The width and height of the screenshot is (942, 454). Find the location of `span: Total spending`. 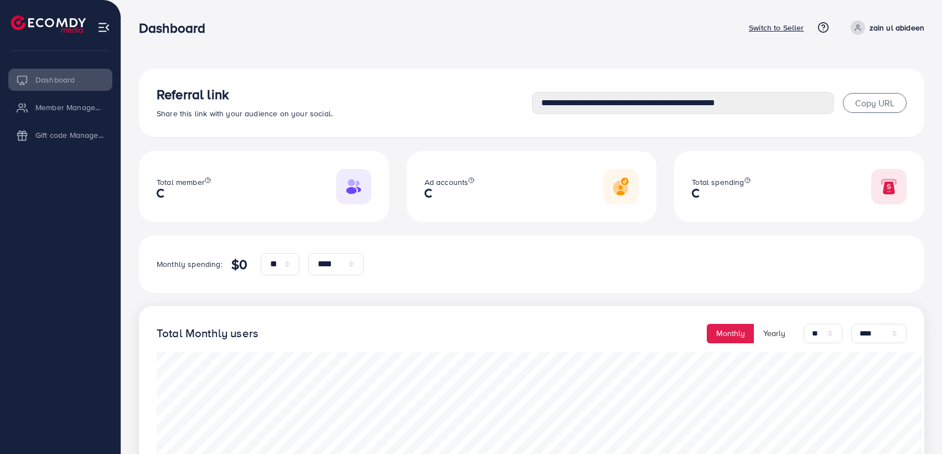

span: Total spending is located at coordinates (718, 182).